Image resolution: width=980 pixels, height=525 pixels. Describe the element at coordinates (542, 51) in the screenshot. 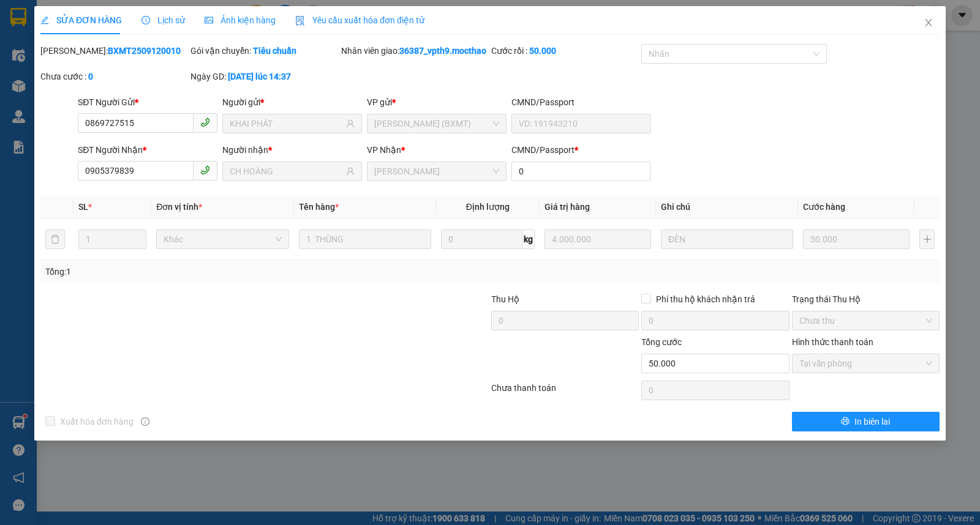

I see `b: 50.000` at that location.